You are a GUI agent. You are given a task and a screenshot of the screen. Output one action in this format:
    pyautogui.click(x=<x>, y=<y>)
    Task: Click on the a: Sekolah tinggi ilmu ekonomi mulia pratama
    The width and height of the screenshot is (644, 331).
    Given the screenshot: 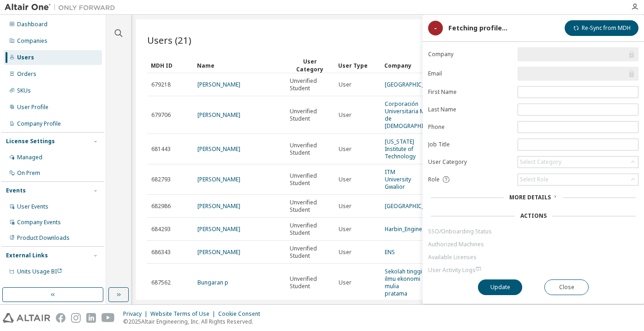 What is the action you would take?
    pyautogui.click(x=403, y=283)
    